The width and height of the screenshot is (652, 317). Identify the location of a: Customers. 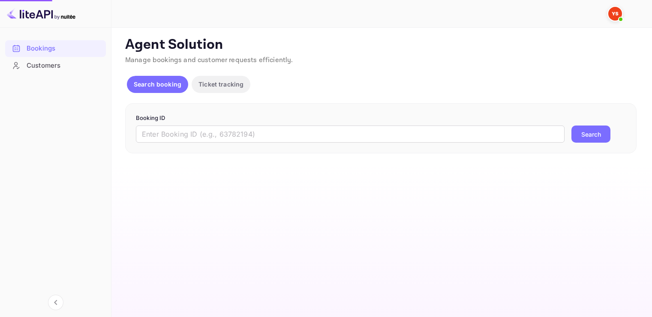
(55, 65).